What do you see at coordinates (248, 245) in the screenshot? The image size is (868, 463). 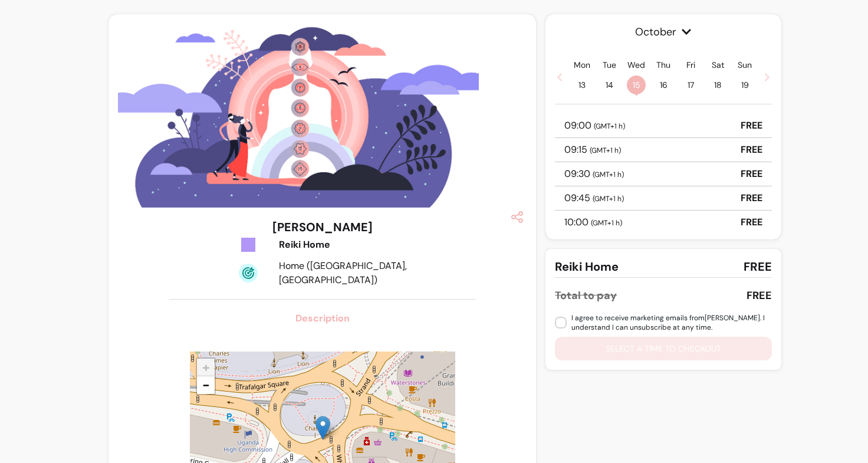 I see `img: Tickets Icon` at bounding box center [248, 245].